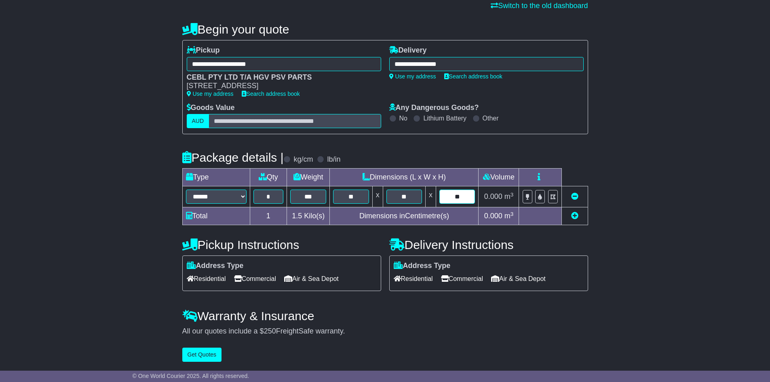  Describe the element at coordinates (280, 78) in the screenshot. I see `div: CEBL PTY LTD T/A HGV PSV PARTS` at that location.